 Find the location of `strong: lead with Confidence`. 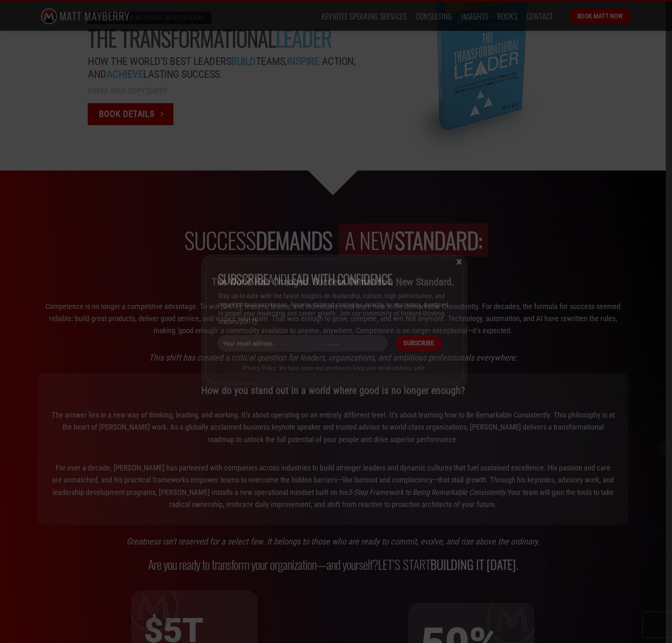

strong: lead with Confidence is located at coordinates (339, 279).